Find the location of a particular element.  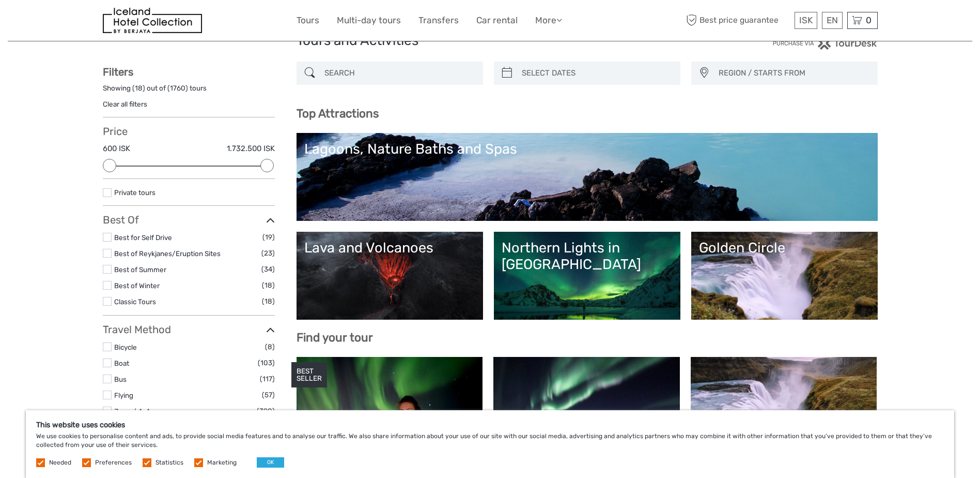

label: Statistics is located at coordinates (170, 462).